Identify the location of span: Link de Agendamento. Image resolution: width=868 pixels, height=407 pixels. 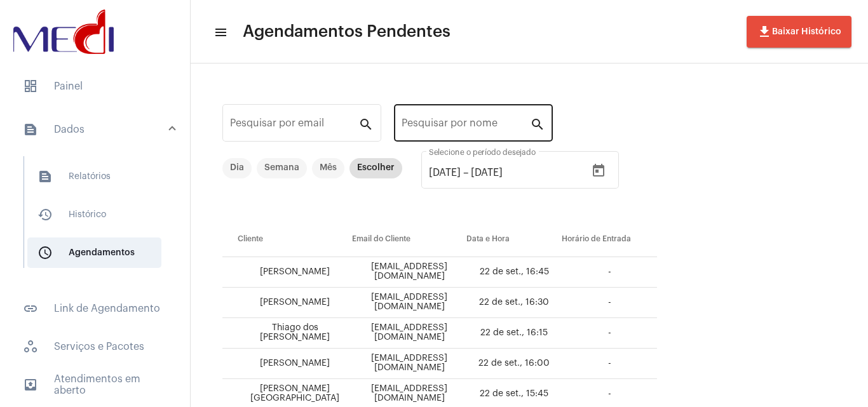
(94, 309).